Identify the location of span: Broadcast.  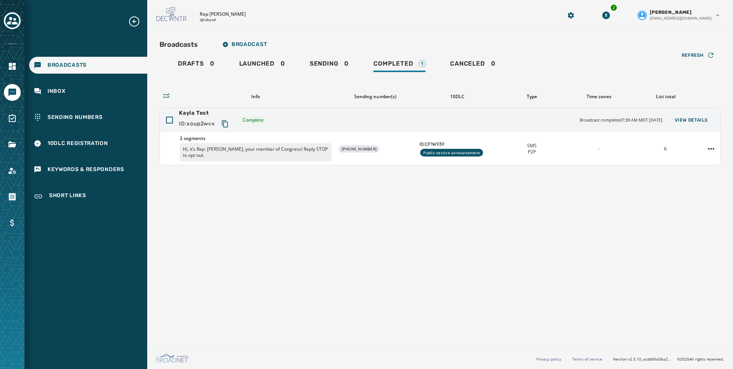
(245, 44).